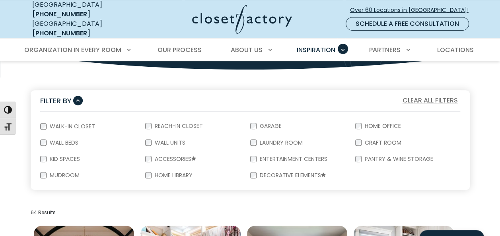  I want to click on span: Inspiration, so click(316, 50).